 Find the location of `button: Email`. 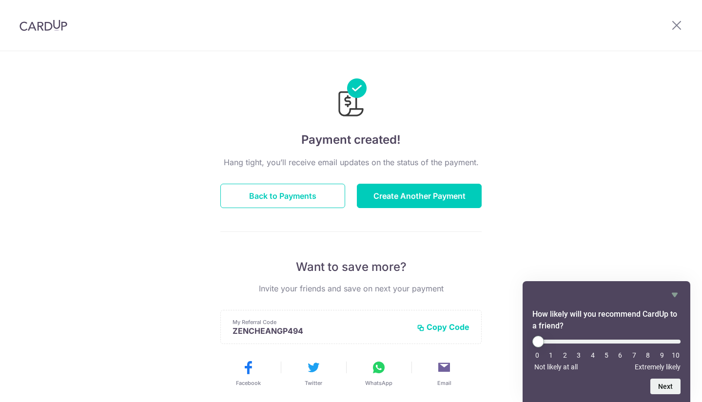

button: Email is located at coordinates (444, 373).